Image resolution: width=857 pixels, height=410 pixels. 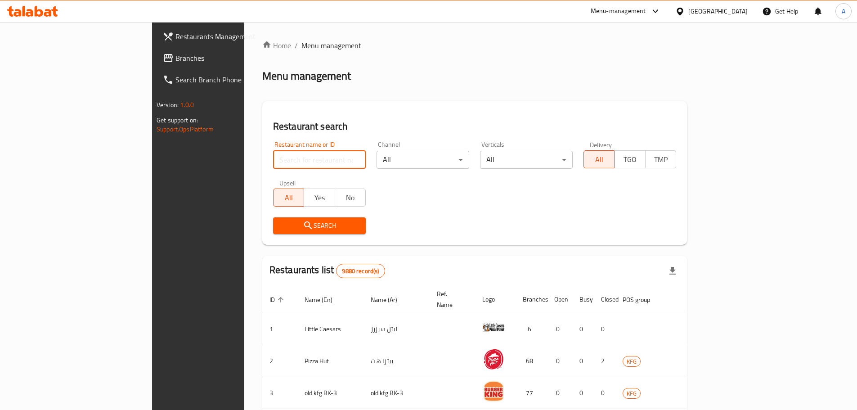 I want to click on td: ليتل سيزرز, so click(x=396, y=329).